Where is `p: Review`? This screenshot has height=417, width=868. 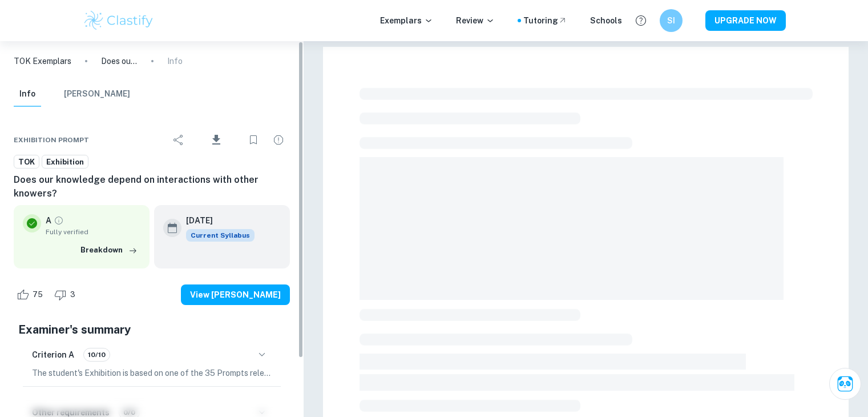
p: Review is located at coordinates (476, 21).